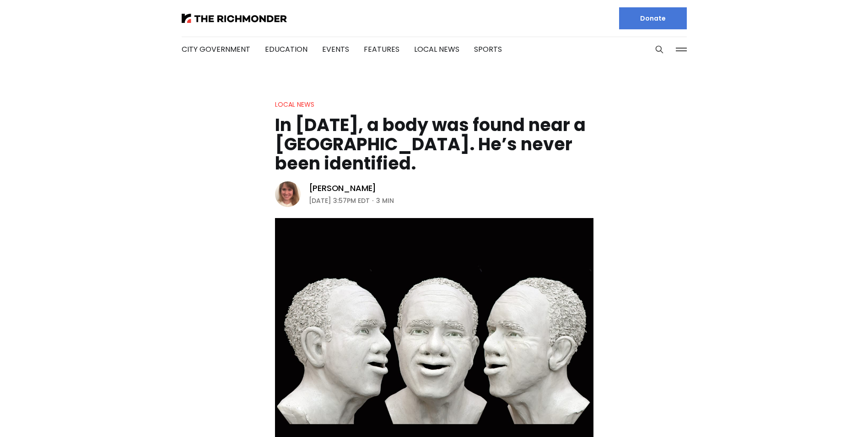  I want to click on img: The Richmonder, so click(234, 18).